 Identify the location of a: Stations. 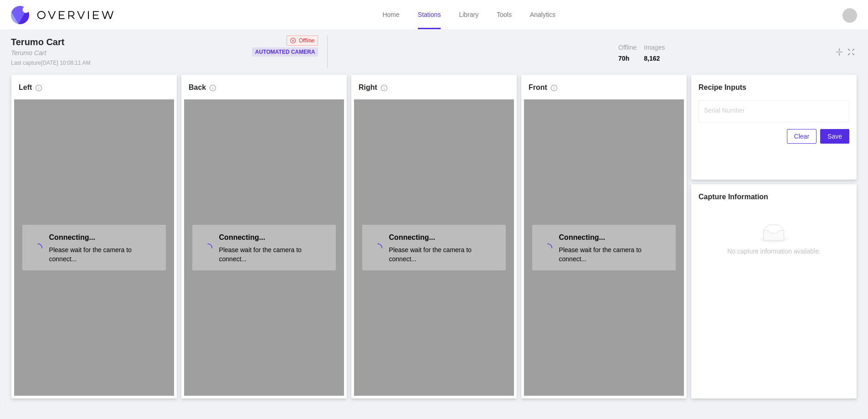
(429, 14).